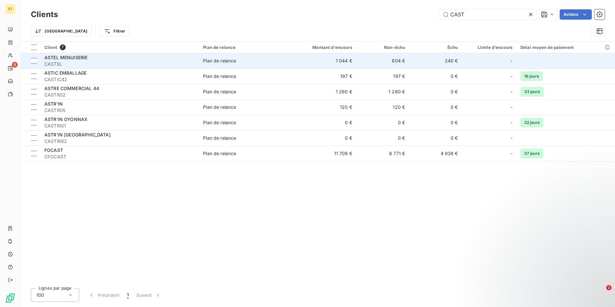  I want to click on span: 32 jours, so click(532, 123).